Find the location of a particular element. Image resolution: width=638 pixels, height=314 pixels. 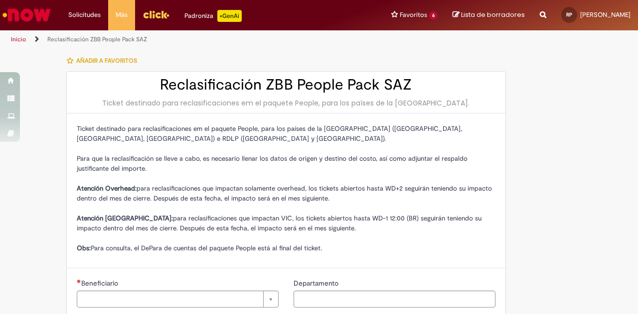

span: Más is located at coordinates (122, 15).